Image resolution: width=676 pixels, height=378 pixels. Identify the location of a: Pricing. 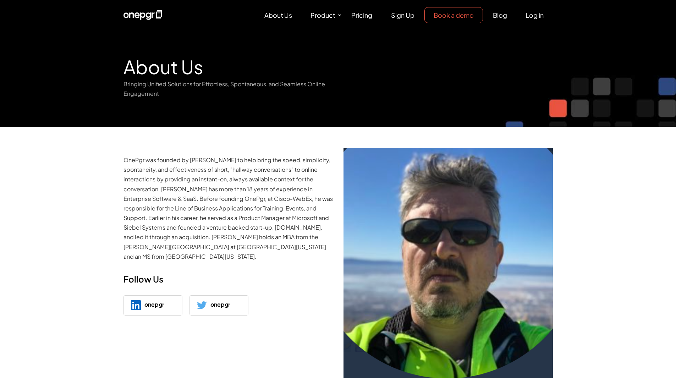
(362, 15).